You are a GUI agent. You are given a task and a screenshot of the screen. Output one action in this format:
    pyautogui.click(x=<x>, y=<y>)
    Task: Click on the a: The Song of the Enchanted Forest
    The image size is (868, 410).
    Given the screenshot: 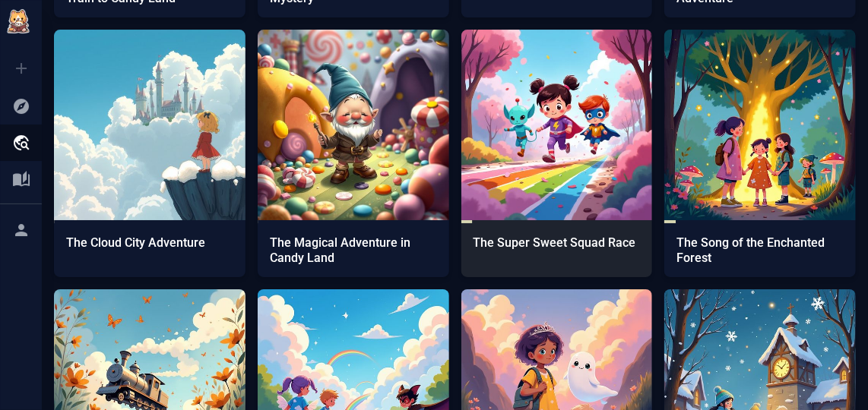 What is the action you would take?
    pyautogui.click(x=761, y=154)
    